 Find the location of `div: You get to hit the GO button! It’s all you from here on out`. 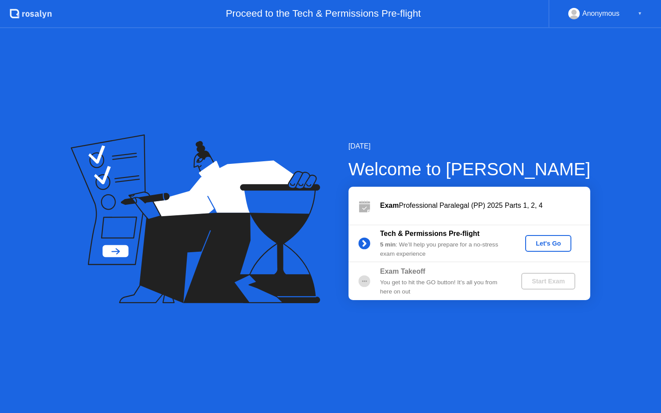

div: You get to hit the GO button! It’s all you from here on out is located at coordinates (444, 287).